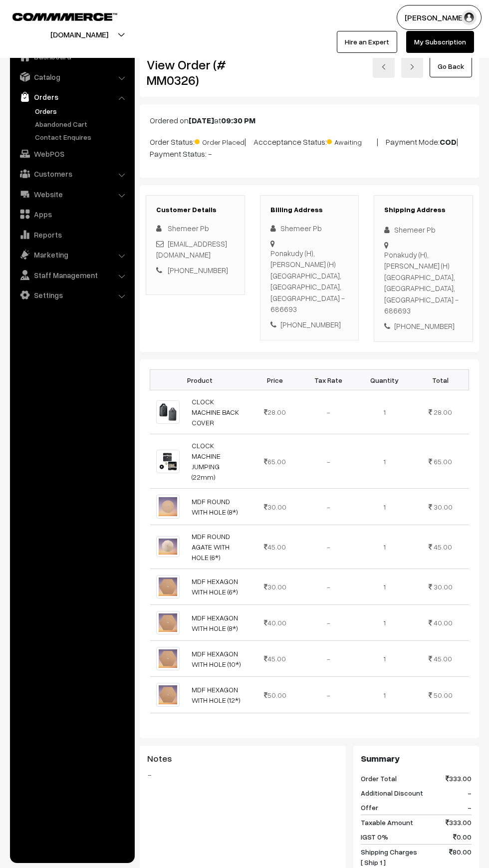 The height and width of the screenshot is (868, 489). What do you see at coordinates (72, 173) in the screenshot?
I see `a: Customers` at bounding box center [72, 173].